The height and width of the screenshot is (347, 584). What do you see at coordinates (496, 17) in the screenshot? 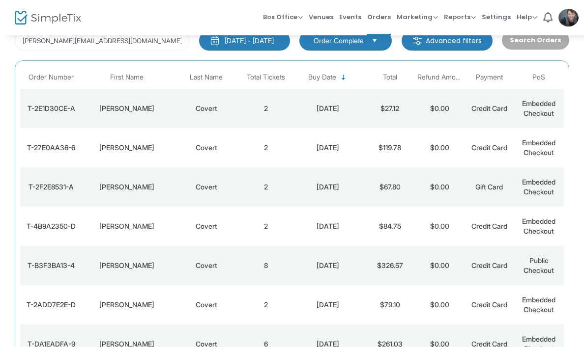
I see `span: Settings` at bounding box center [496, 17].